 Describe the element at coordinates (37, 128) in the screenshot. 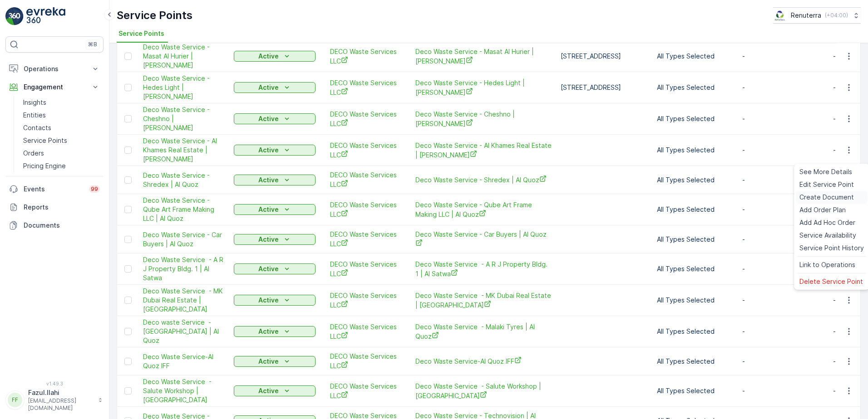

I see `p: Contacts` at that location.